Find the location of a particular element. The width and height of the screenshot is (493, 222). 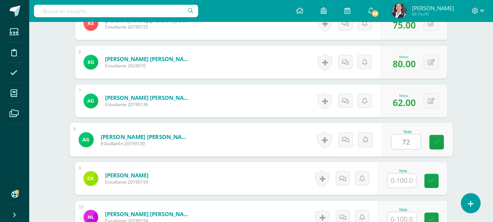

span: Estudiante 20190159 is located at coordinates (127, 181).